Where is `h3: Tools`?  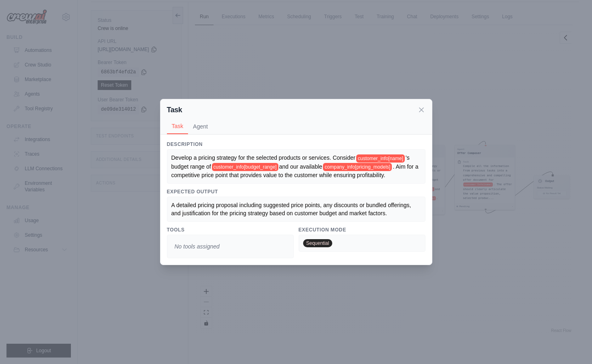 h3: Tools is located at coordinates (230, 230).